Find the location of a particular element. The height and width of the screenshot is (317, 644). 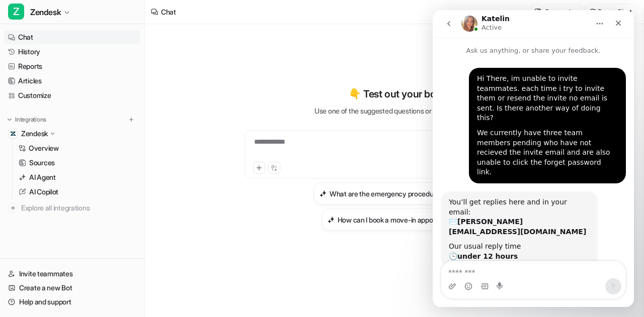

img: Profile image for Katelin is located at coordinates (37, 14).